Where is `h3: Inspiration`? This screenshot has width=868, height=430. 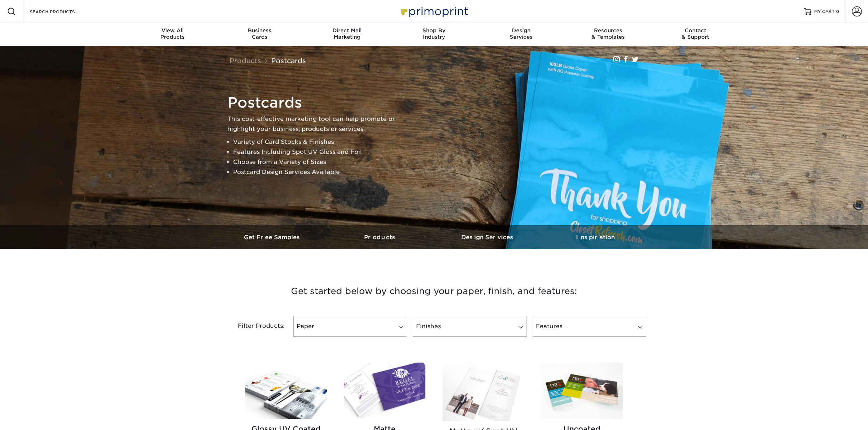
h3: Inspiration is located at coordinates (595, 237).